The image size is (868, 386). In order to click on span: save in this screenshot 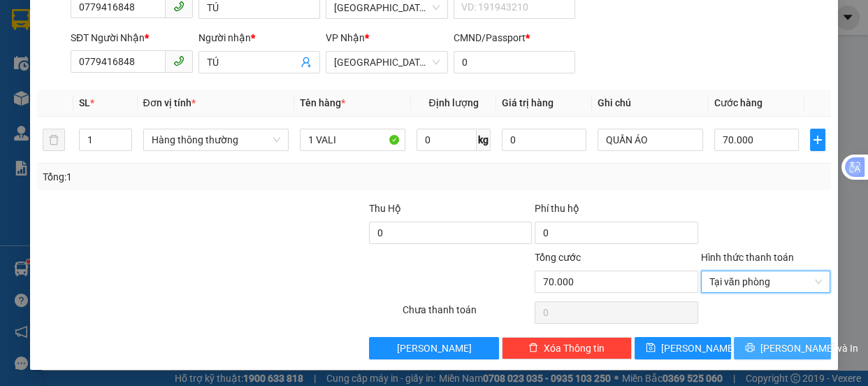, I will do `click(651, 349)`.